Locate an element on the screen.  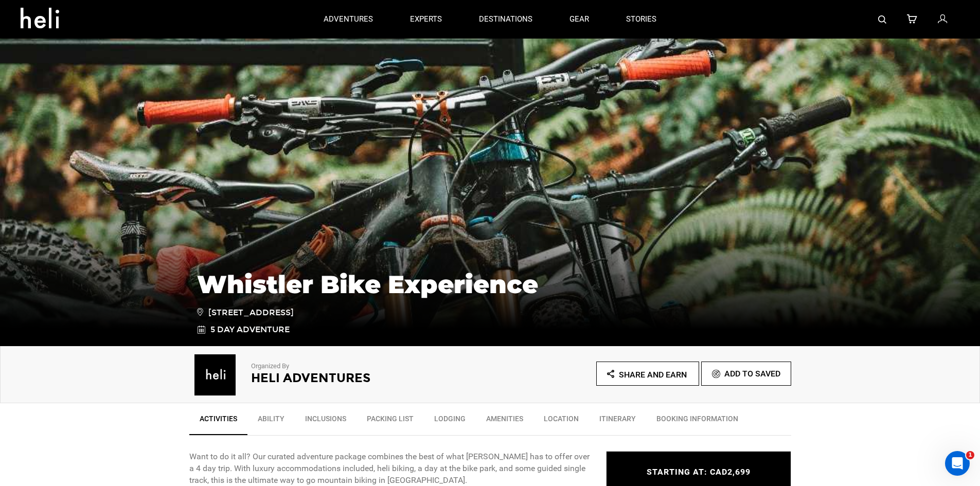
h1: Whistler Bike Experience is located at coordinates (490, 284).